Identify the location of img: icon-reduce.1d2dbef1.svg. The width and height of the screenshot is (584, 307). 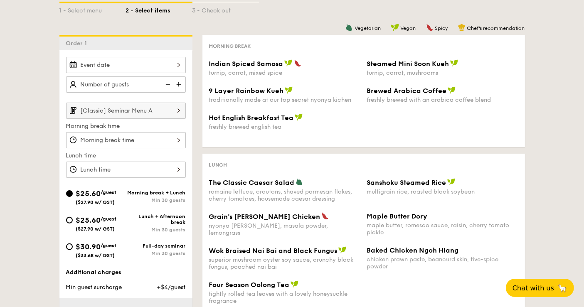
(167, 84).